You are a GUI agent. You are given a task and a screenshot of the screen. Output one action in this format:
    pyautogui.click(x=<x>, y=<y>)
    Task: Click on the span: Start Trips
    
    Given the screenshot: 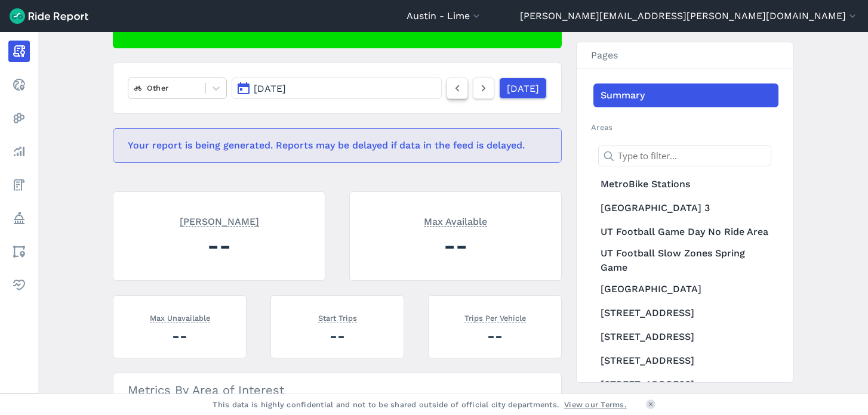 What is the action you would take?
    pyautogui.click(x=337, y=317)
    